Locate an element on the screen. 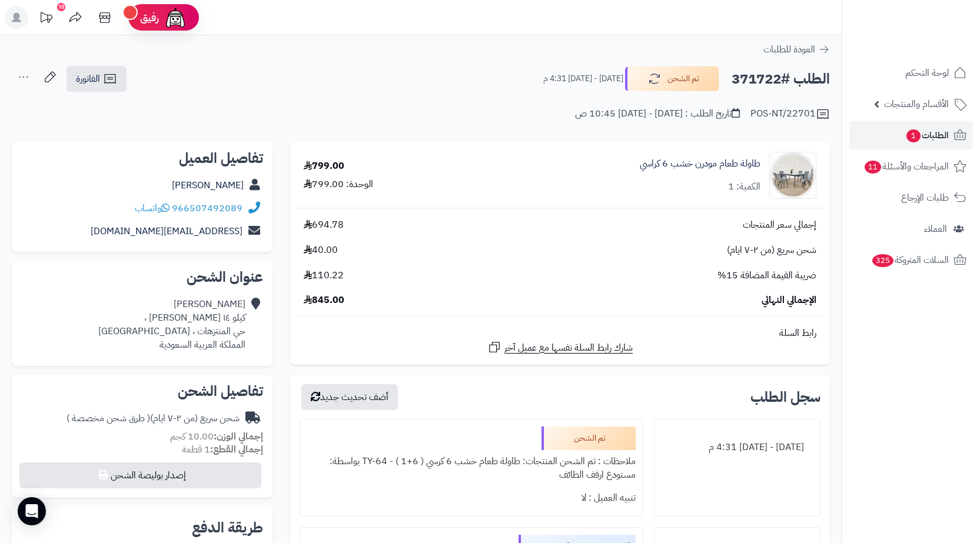 This screenshot has height=543, width=980. div: الوحدة: 799.00 is located at coordinates (338, 184).